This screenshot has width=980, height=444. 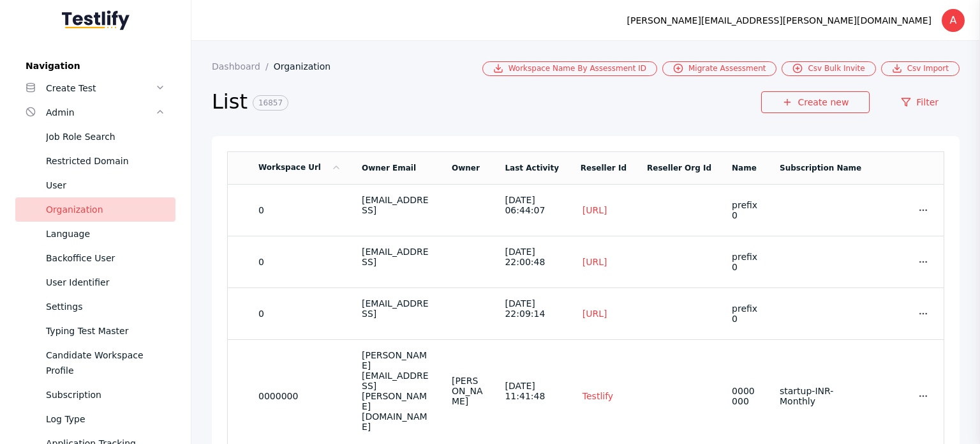 What do you see at coordinates (105, 282) in the screenshot?
I see `div: User Identifier` at bounding box center [105, 282].